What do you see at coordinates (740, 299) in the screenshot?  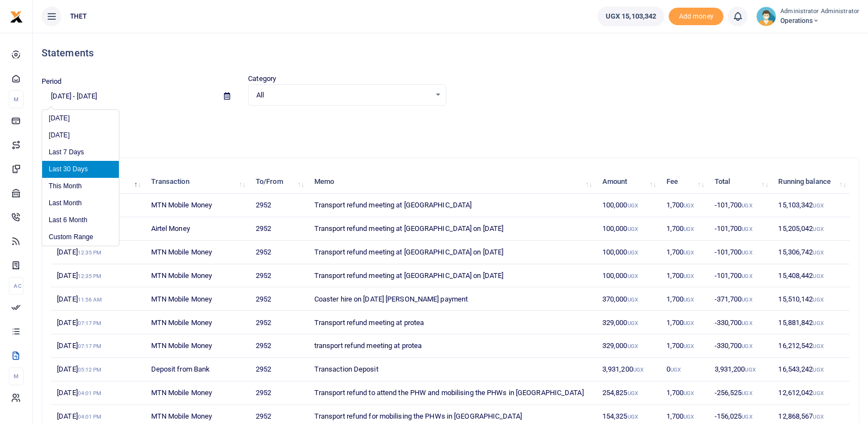 I see `td: -371,700` at bounding box center [740, 299].